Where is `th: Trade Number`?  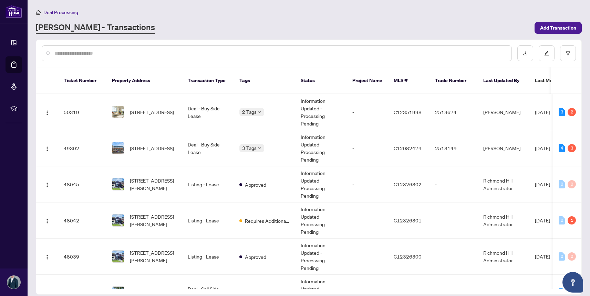 th: Trade Number is located at coordinates (453, 81).